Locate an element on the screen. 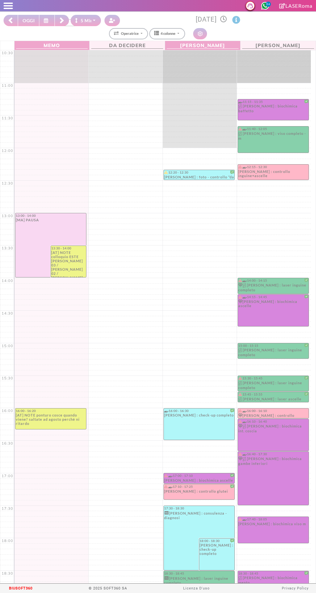 The height and width of the screenshot is (593, 316). div: 14:00 is located at coordinates (7, 281).